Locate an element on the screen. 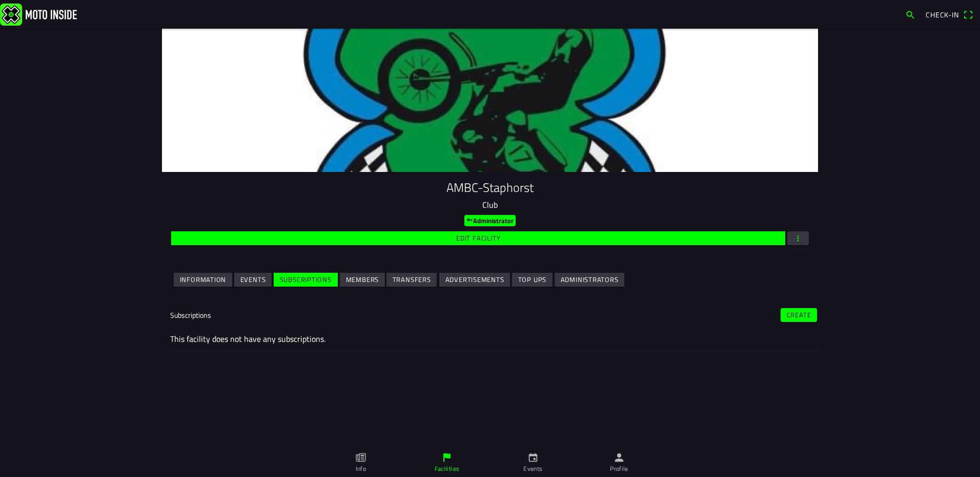 Image resolution: width=980 pixels, height=477 pixels. ion-label: Subscriptions is located at coordinates (190, 315).